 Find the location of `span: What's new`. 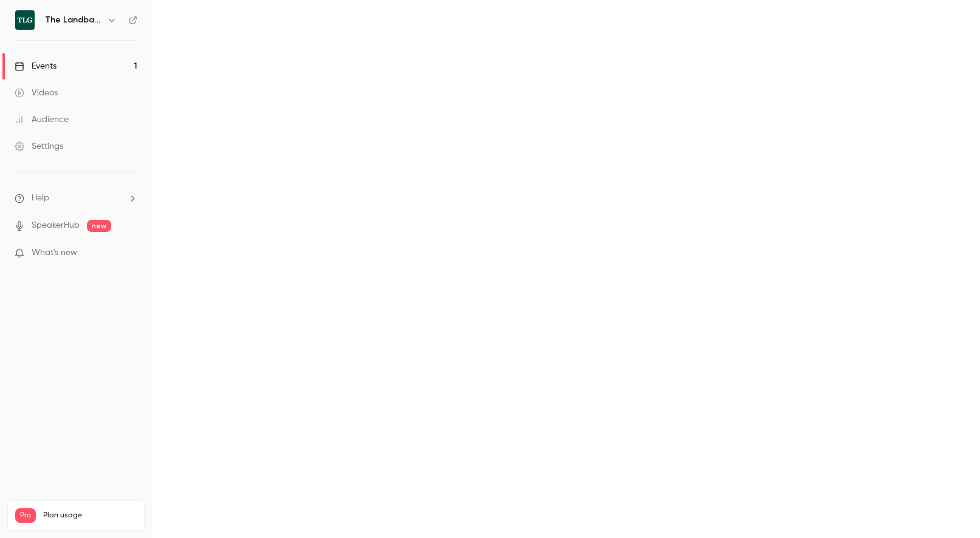

span: What's new is located at coordinates (54, 252).